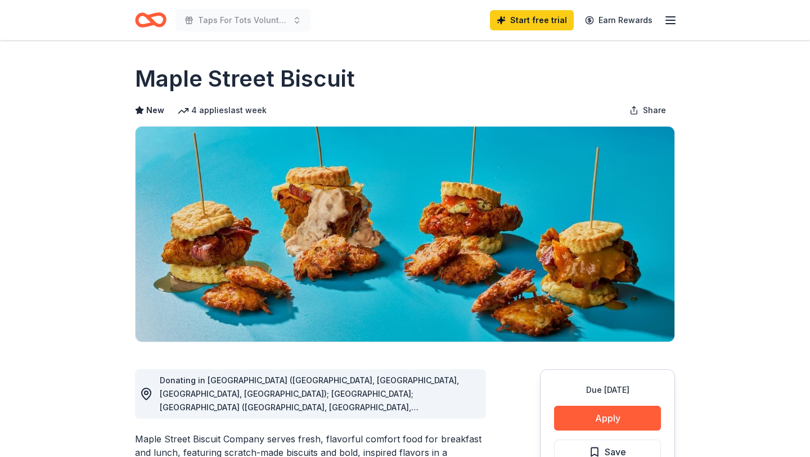 This screenshot has width=810, height=457. What do you see at coordinates (618, 20) in the screenshot?
I see `a: Earn Rewards` at bounding box center [618, 20].